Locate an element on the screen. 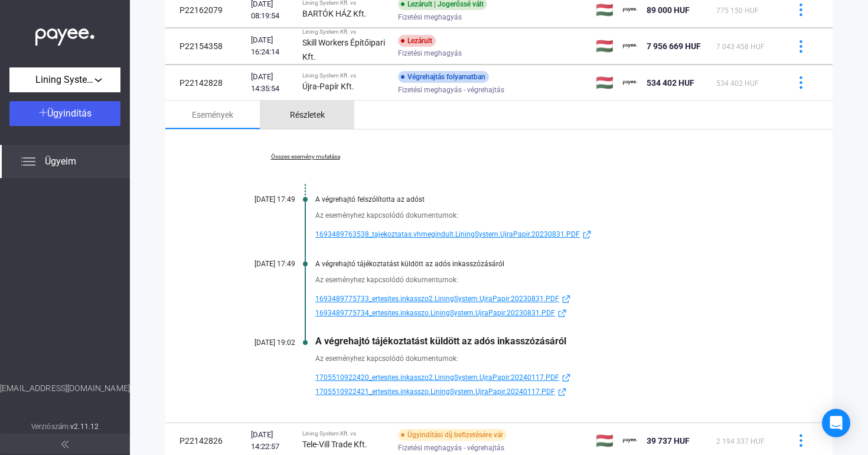 The image size is (868, 455). span: 7 043 458 HUF is located at coordinates (741, 46).